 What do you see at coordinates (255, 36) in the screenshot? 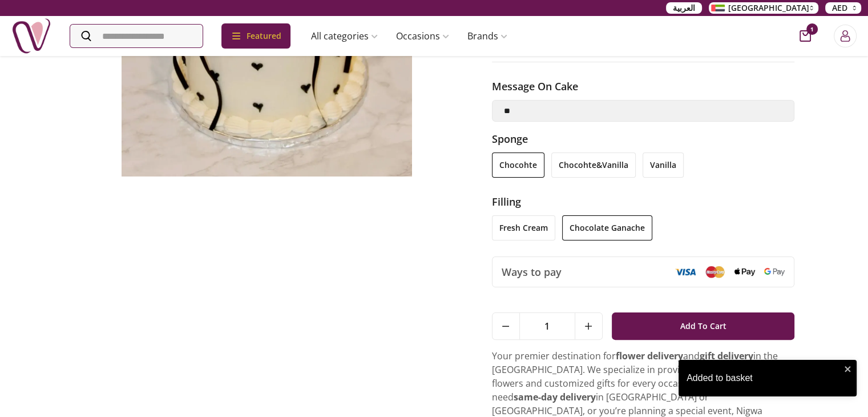
I see `div: Featured` at bounding box center [255, 36].